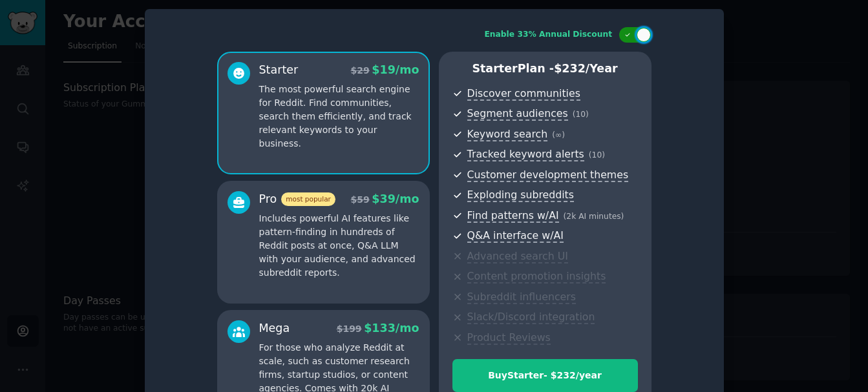 This screenshot has height=392, width=868. I want to click on button: BuyStarter- $232/year, so click(545, 375).